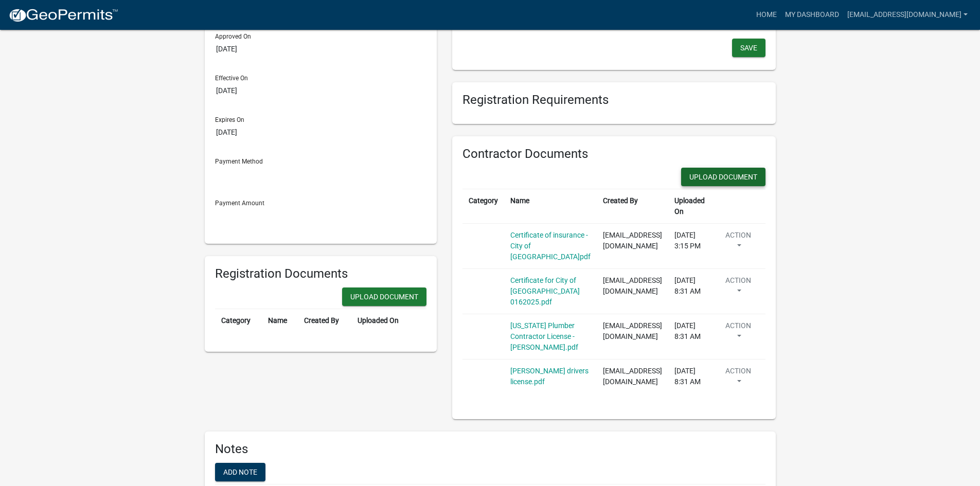  Describe the element at coordinates (614, 99) in the screenshot. I see `h6: Registration Requirements` at that location.